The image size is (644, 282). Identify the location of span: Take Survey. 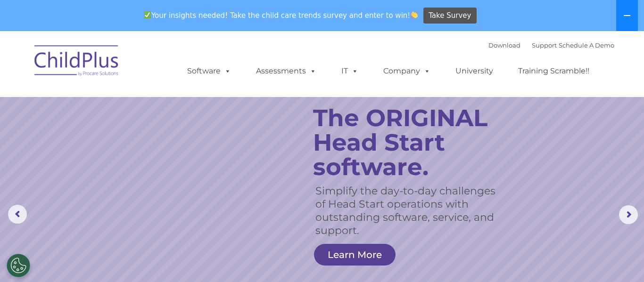
(450, 15).